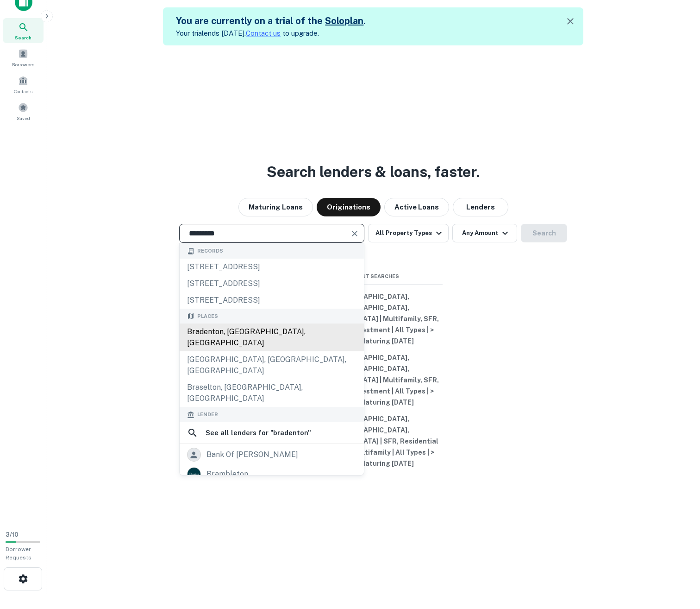 The image size is (700, 609). I want to click on span: Recent Searches, so click(373, 276).